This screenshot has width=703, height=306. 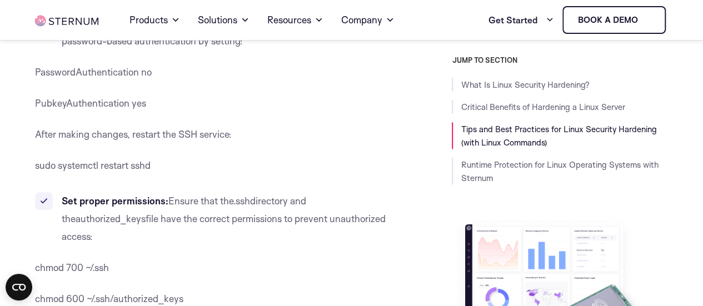 What do you see at coordinates (111, 218) in the screenshot?
I see `span: authorized_keys` at bounding box center [111, 218].